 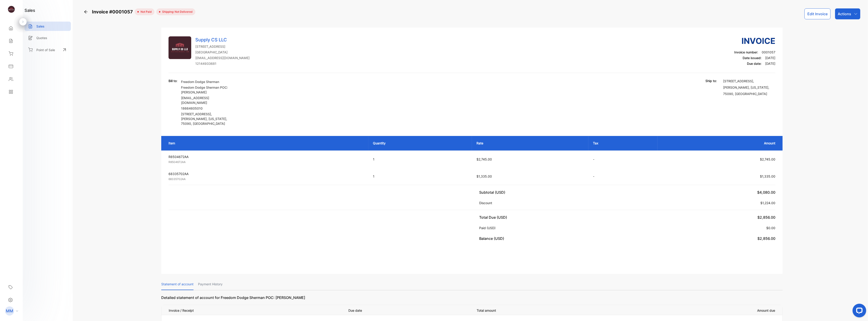 What do you see at coordinates (420, 143) in the screenshot?
I see `p: Quantity` at bounding box center [420, 143].